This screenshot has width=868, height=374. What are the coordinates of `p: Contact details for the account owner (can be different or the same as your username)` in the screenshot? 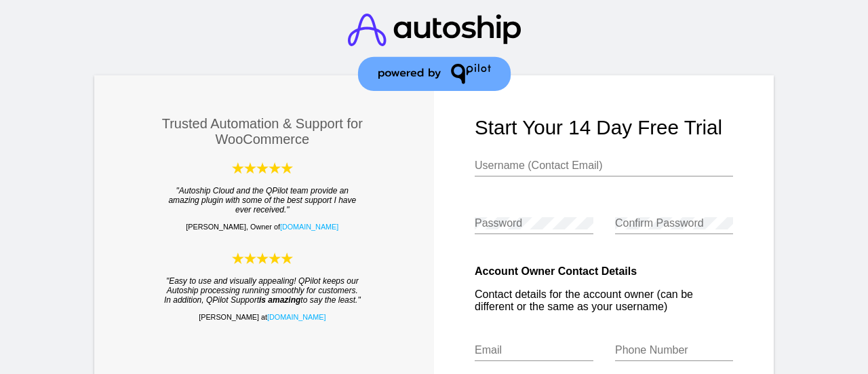 It's located at (603, 300).